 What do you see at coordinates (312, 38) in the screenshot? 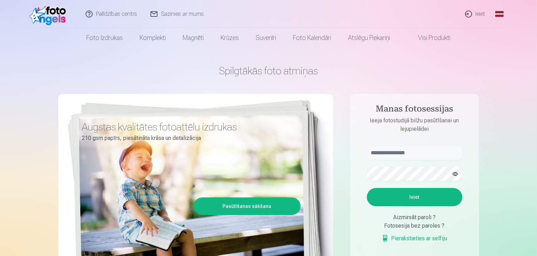
I see `a: Foto kalendāri` at bounding box center [312, 38].